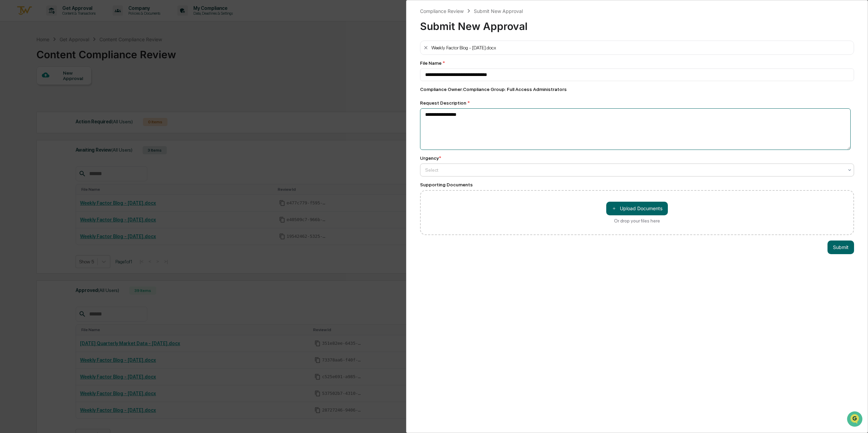 The image size is (868, 433). What do you see at coordinates (636, 220) in the screenshot?
I see `div: Or drop your files here` at bounding box center [636, 220].